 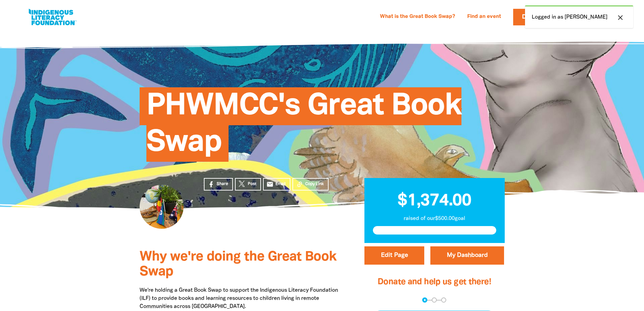 What do you see at coordinates (310, 184) in the screenshot?
I see `button: Copy Link` at bounding box center [310, 184].